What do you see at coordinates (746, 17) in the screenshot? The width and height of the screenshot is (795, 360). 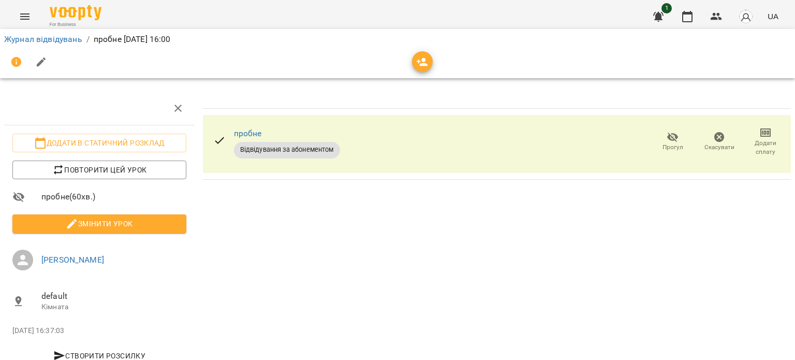 I see `img: avatar_s.png` at bounding box center [746, 17].